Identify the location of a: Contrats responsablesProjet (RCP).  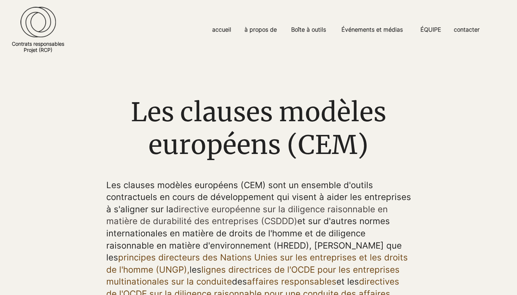
(38, 47).